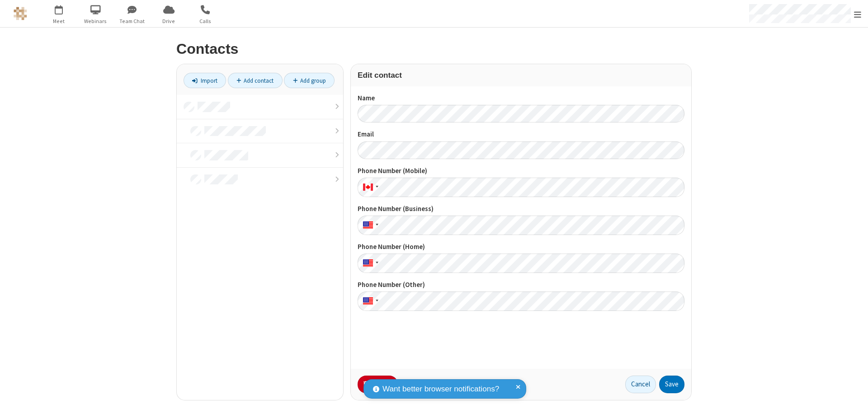 This screenshot has height=414, width=868. Describe the element at coordinates (205, 21) in the screenshot. I see `span: Calls` at that location.